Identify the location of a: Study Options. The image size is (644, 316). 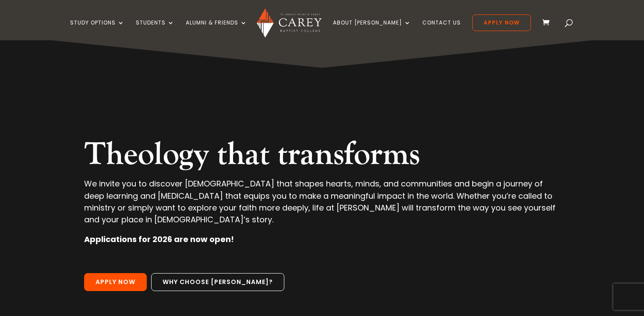
(97, 30).